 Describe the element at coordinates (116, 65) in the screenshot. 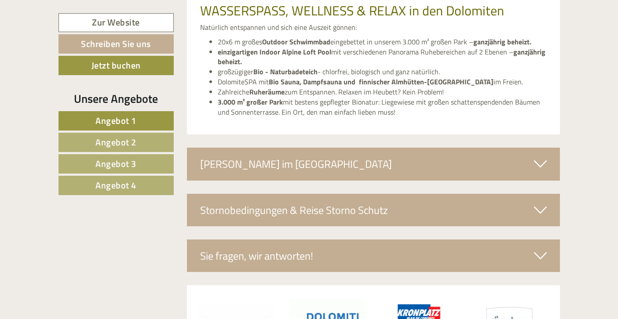

I see `a: Jetzt buchen` at that location.